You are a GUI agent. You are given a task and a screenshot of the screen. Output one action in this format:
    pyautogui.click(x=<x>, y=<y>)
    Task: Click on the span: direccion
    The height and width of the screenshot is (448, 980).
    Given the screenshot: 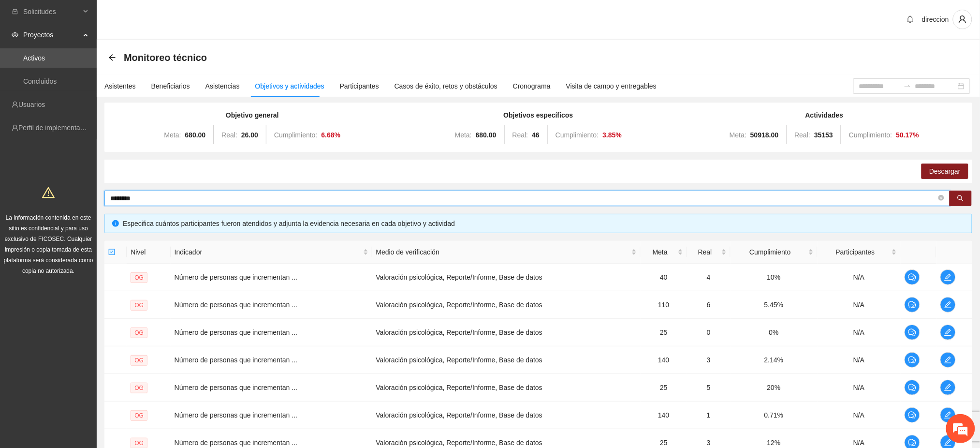 What is the action you would take?
    pyautogui.click(x=936, y=19)
    